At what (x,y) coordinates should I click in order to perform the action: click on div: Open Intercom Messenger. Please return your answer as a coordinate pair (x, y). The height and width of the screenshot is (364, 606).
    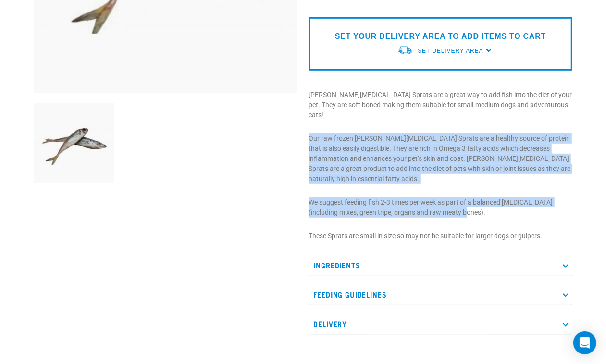
    Looking at the image, I should click on (585, 343).